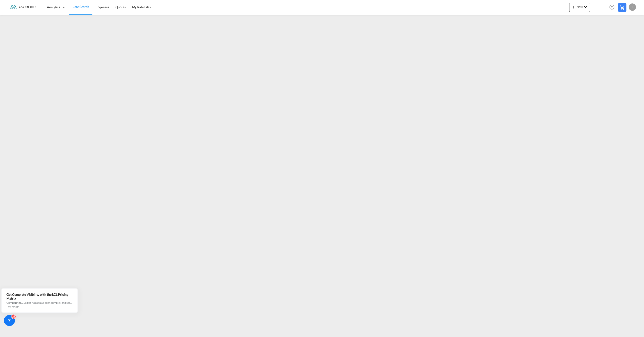 The height and width of the screenshot is (337, 644). I want to click on span: Quotes, so click(120, 7).